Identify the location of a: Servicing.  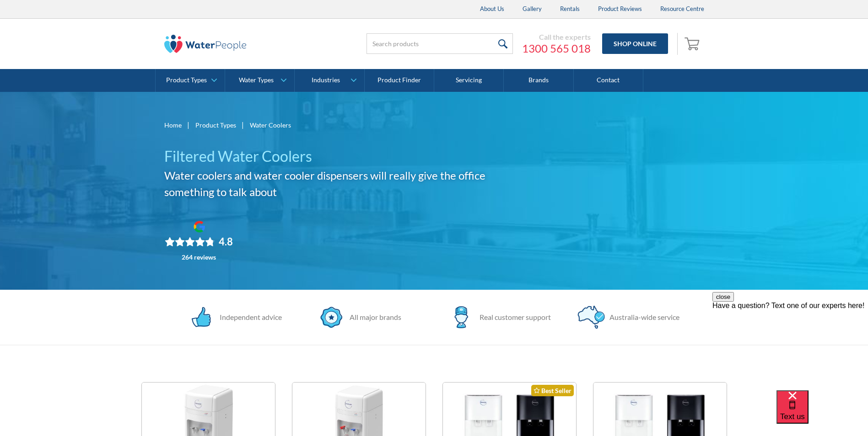
(469, 81).